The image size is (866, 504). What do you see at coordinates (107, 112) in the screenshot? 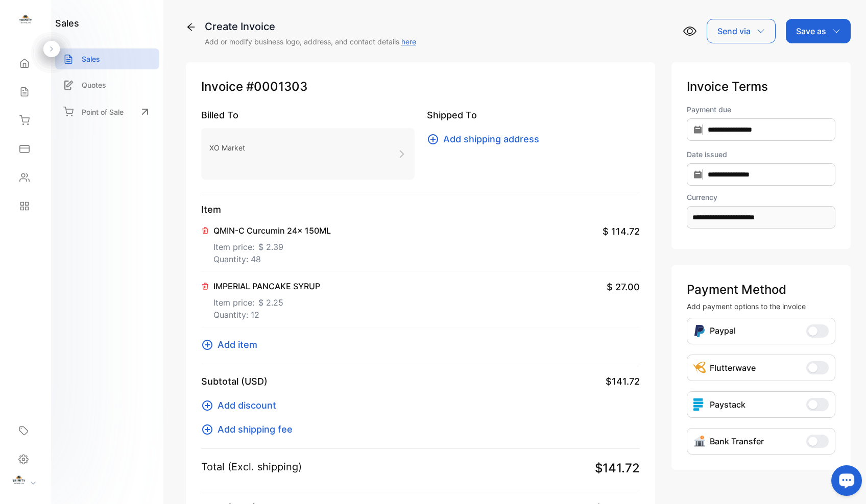
I see `a: Point of Sale` at bounding box center [107, 112].